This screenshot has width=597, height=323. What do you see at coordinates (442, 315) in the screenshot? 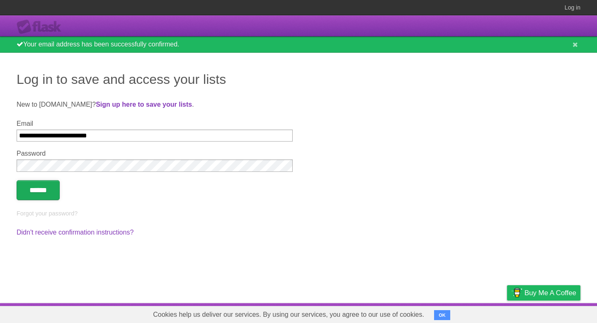
I see `button: OK` at bounding box center [442, 315].